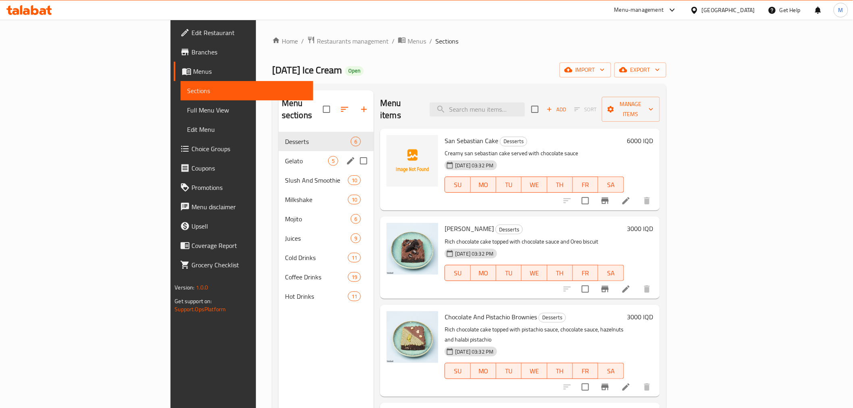 The height and width of the screenshot is (408, 853). Describe the element at coordinates (841, 10) in the screenshot. I see `span: M` at that location.